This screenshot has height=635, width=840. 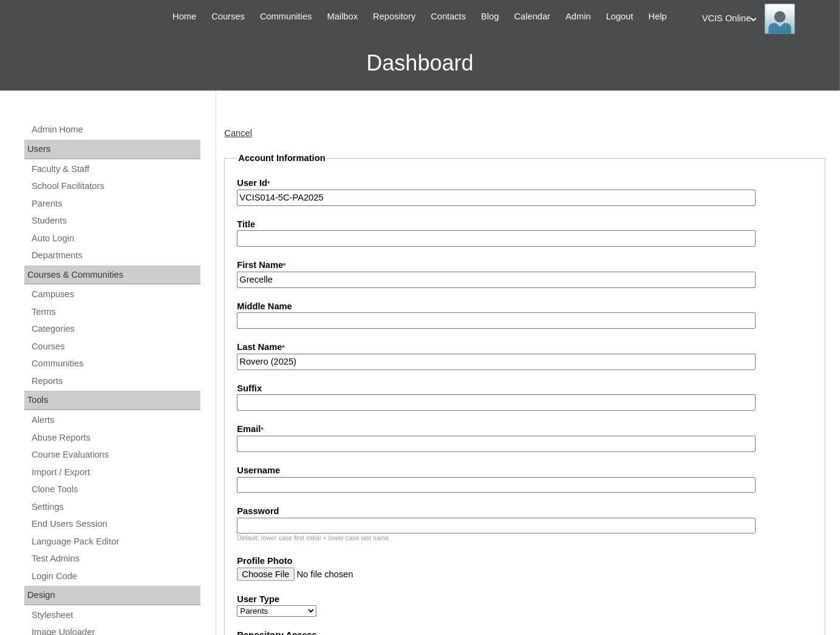 I want to click on a: Repository, so click(x=394, y=17).